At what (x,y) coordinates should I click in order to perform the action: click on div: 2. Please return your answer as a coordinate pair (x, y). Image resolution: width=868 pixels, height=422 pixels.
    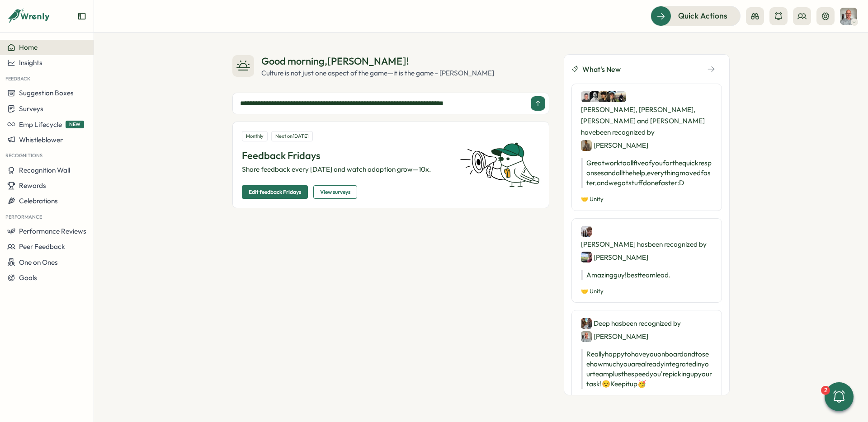
    Looking at the image, I should click on (825, 390).